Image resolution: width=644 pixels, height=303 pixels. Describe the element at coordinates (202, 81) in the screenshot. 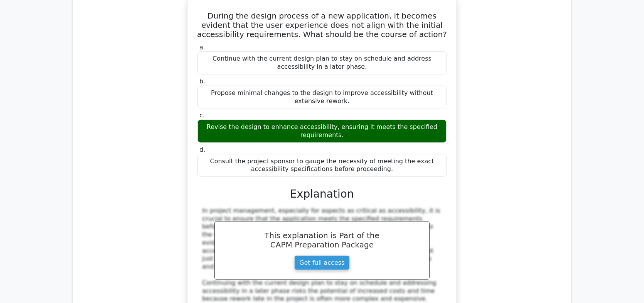

I see `span: b.` at that location.